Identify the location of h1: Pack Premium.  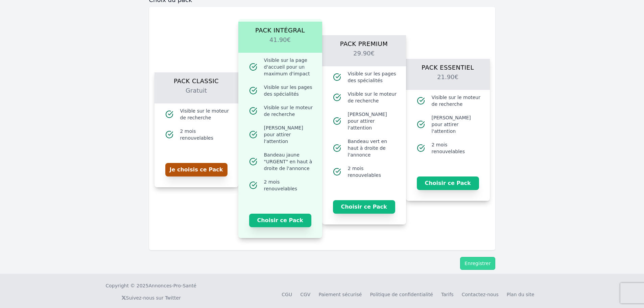
(364, 42).